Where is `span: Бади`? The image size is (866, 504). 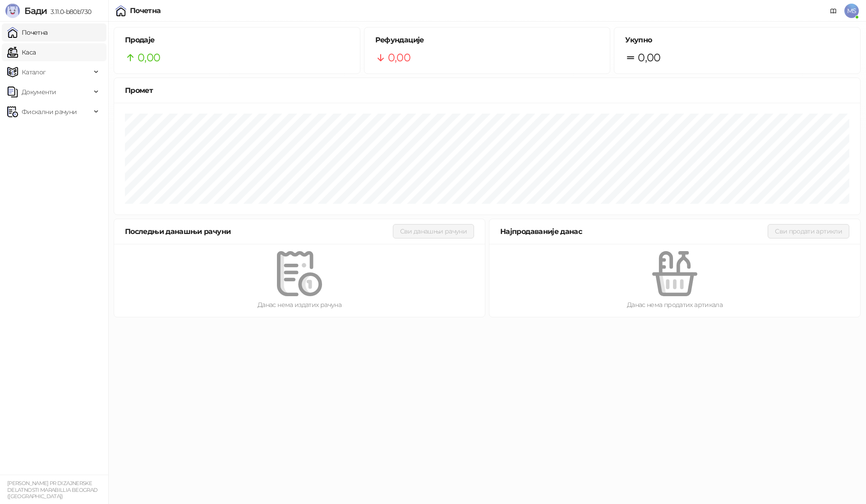 span: Бади is located at coordinates (36, 11).